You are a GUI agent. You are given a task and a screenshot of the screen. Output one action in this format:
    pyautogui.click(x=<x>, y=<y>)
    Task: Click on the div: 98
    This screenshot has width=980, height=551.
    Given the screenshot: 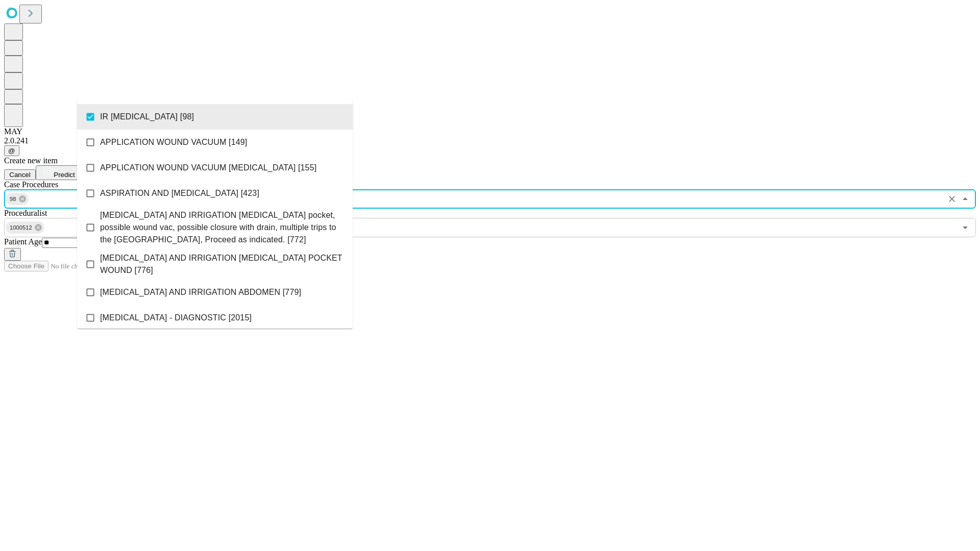 What is the action you would take?
    pyautogui.click(x=17, y=199)
    